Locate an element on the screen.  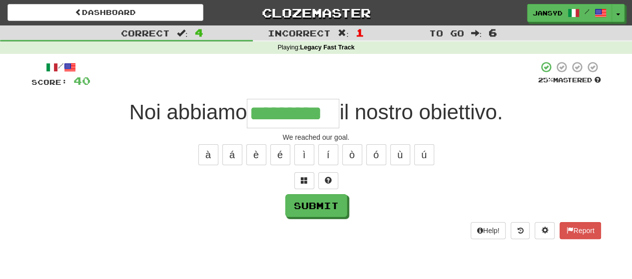
div: Mastered is located at coordinates (570, 80).